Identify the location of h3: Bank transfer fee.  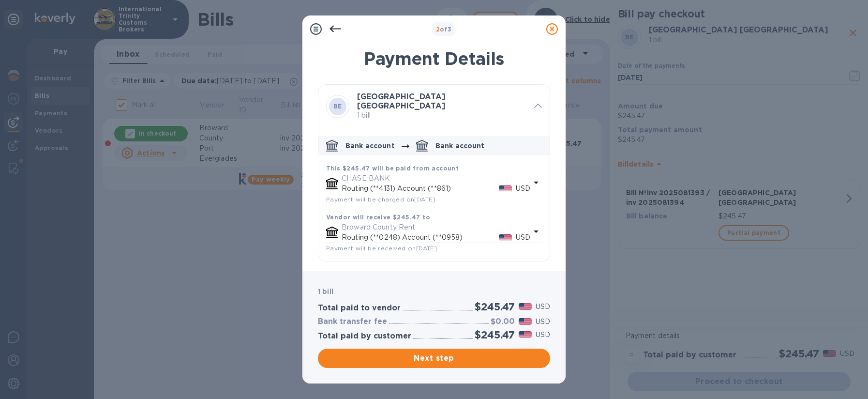
(353, 321).